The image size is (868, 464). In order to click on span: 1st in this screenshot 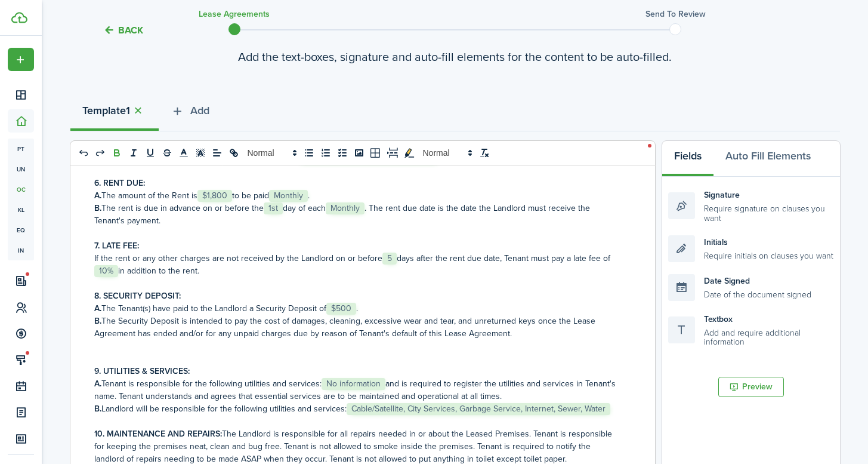, I will do `click(273, 209)`.